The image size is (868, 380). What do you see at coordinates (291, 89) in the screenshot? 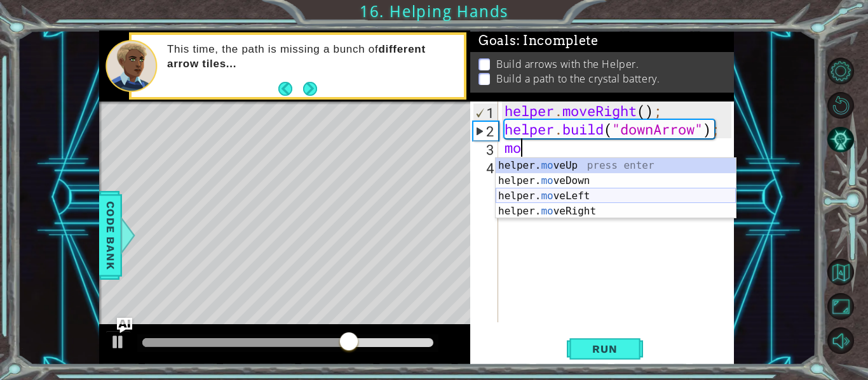
I see `button: Back` at bounding box center [291, 89].